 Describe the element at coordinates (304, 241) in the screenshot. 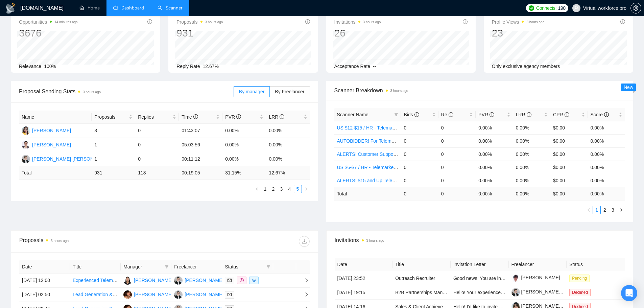

I see `button: download` at that location.